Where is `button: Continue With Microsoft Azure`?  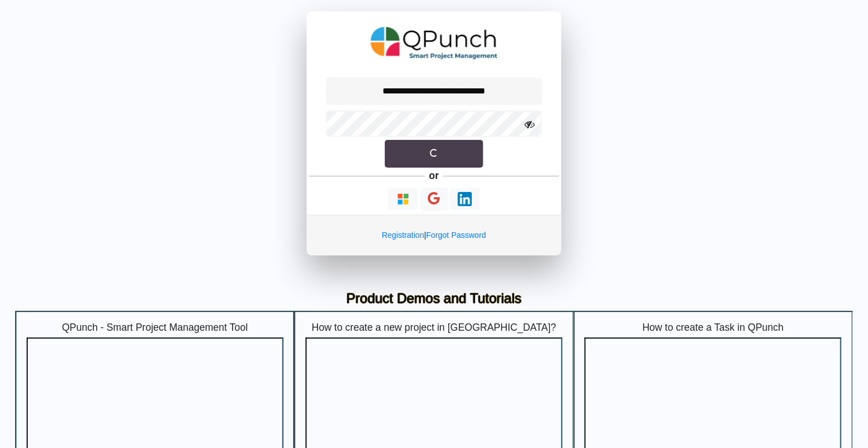 button: Continue With Microsoft Azure is located at coordinates (403, 199).